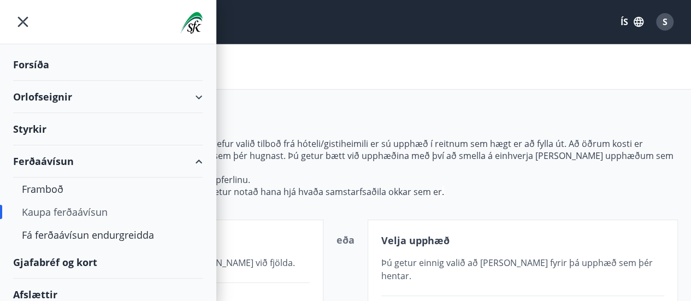  What do you see at coordinates (108, 97) in the screenshot?
I see `div: Orlofseignir` at bounding box center [108, 97].